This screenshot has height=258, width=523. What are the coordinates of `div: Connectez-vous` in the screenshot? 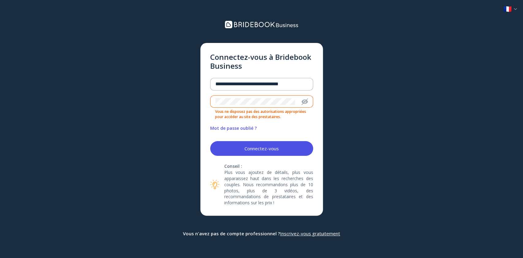 It's located at (262, 148).